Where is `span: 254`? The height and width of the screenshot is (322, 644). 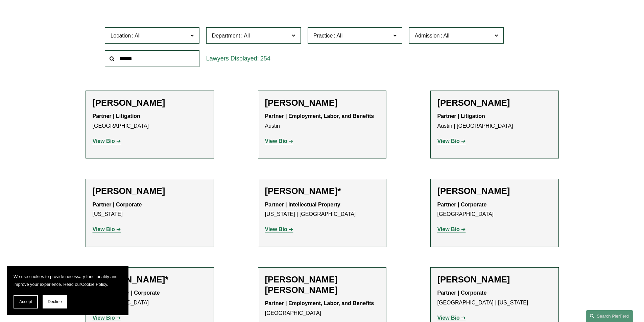
span: 254 is located at coordinates (265, 58).